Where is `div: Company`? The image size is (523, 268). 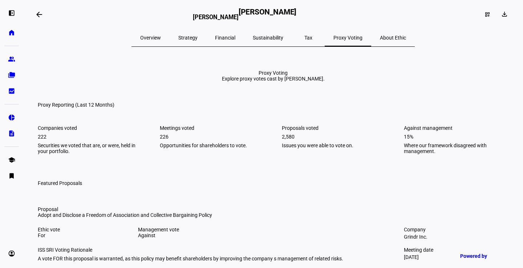 div: Company is located at coordinates (456, 230).